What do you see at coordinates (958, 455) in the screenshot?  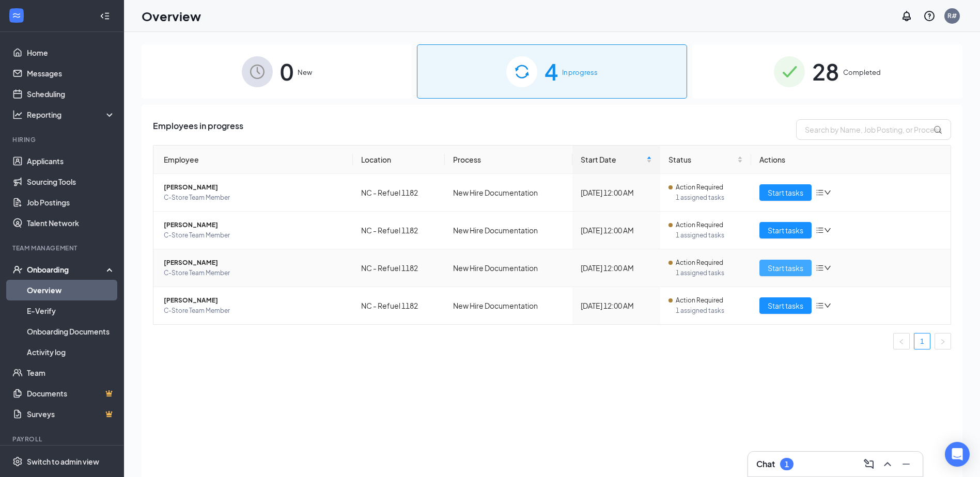 I see `div: Open Intercom Messenger` at bounding box center [958, 455].